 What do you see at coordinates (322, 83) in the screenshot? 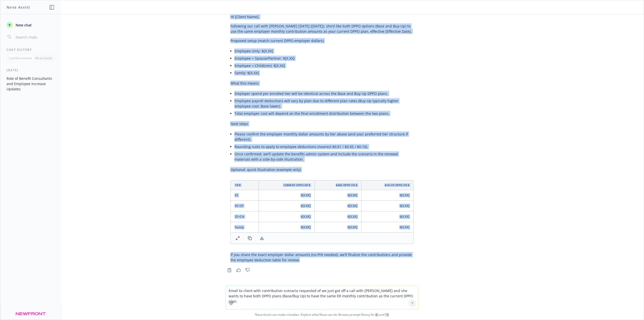
I see `p: What this means` at bounding box center [322, 83].